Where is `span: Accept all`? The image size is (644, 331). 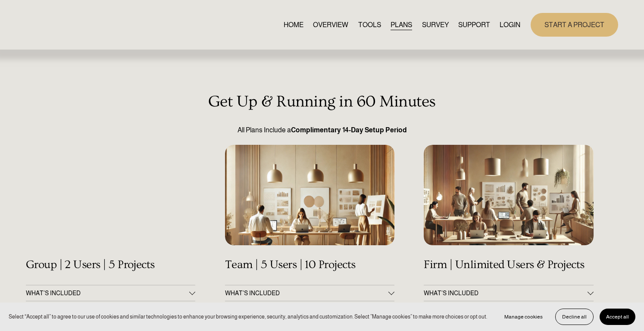
span: Accept all is located at coordinates (617, 317).